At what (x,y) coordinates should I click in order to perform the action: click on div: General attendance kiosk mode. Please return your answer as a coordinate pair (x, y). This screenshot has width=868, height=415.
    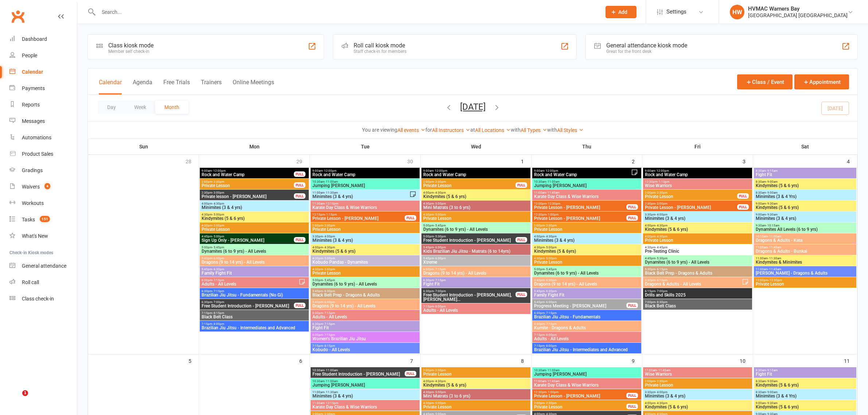
    Looking at the image, I should click on (647, 45).